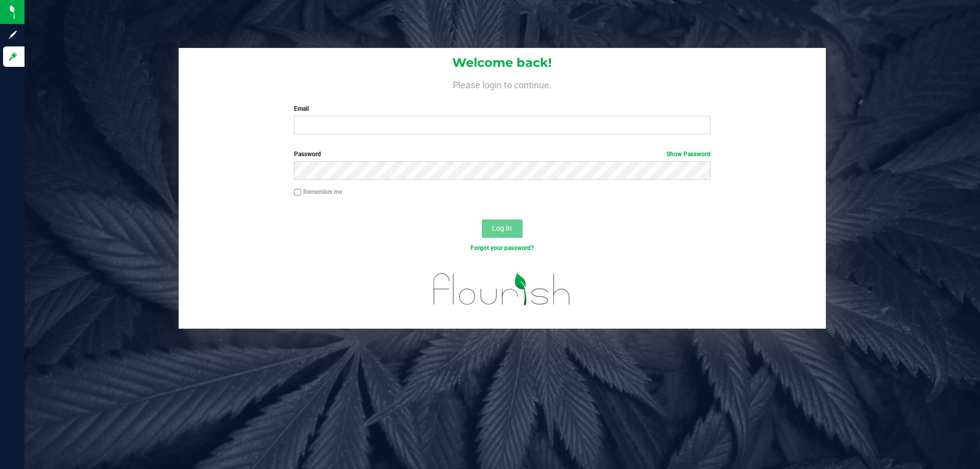  Describe the element at coordinates (307, 154) in the screenshot. I see `span: Password` at that location.